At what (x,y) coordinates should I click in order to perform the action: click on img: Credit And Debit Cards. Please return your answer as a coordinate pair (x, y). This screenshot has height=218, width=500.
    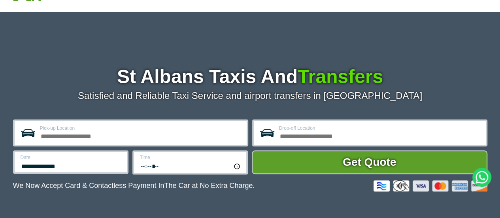
    Looking at the image, I should click on (430, 186).